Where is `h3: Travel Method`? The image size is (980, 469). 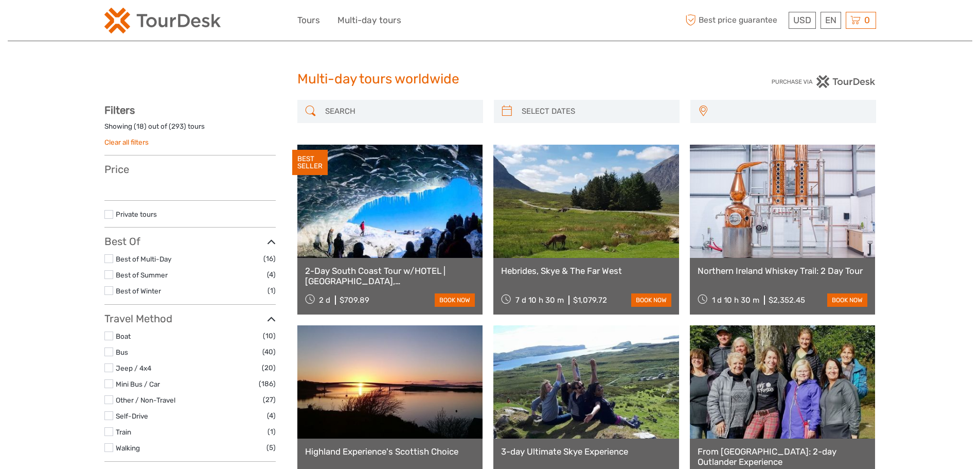
h3: Travel Method is located at coordinates (190, 318).